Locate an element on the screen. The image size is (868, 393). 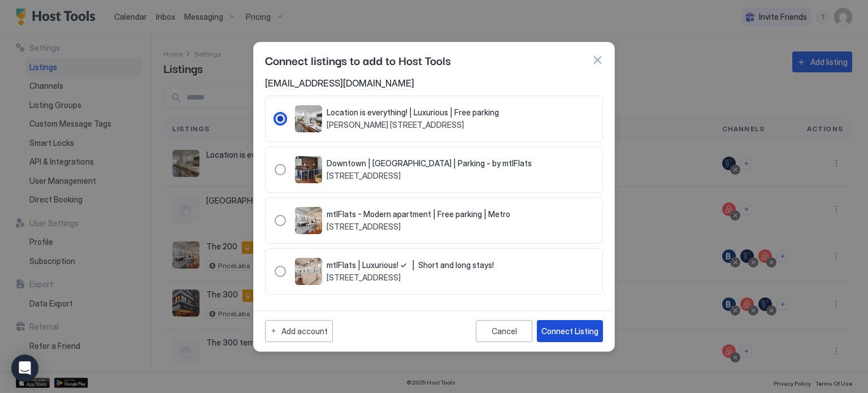
div: 104004 is located at coordinates (434, 170).